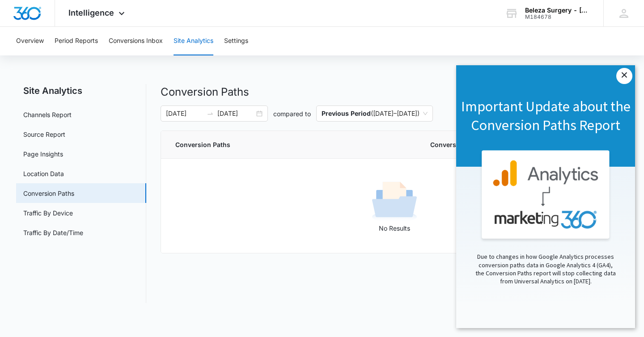 This screenshot has width=644, height=337. I want to click on a: Source Report, so click(44, 134).